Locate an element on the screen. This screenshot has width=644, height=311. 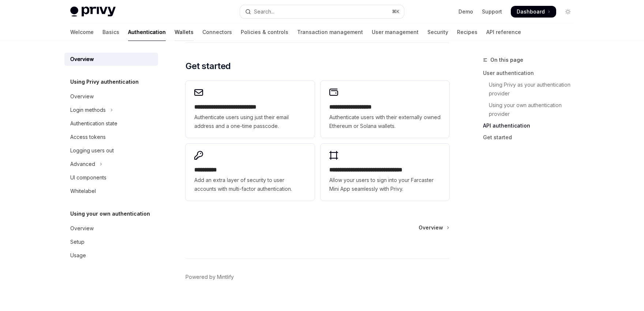
a: Security is located at coordinates (438, 32).